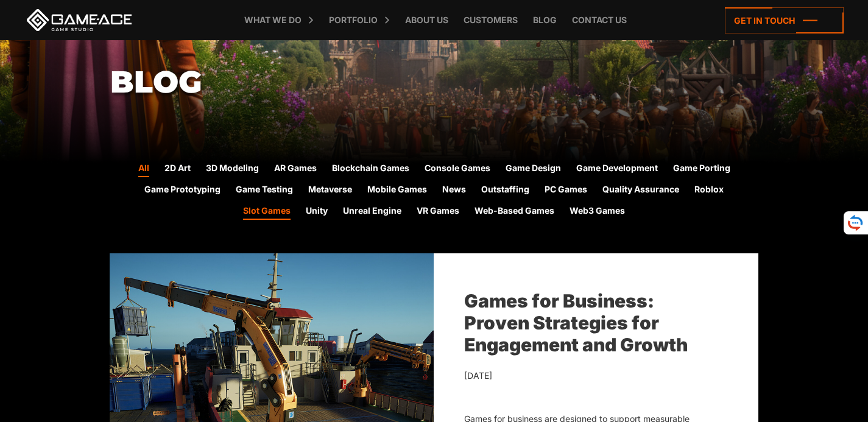 Image resolution: width=868 pixels, height=422 pixels. What do you see at coordinates (454, 191) in the screenshot?
I see `a: News` at bounding box center [454, 191].